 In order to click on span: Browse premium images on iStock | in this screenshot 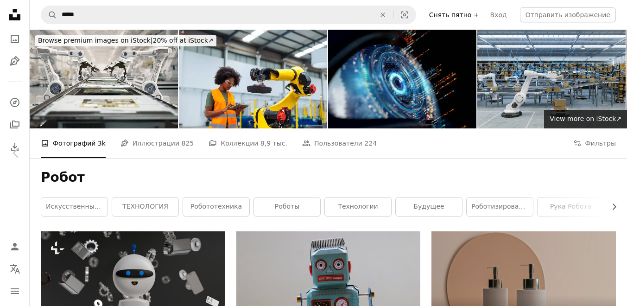, I will do `click(95, 40)`.